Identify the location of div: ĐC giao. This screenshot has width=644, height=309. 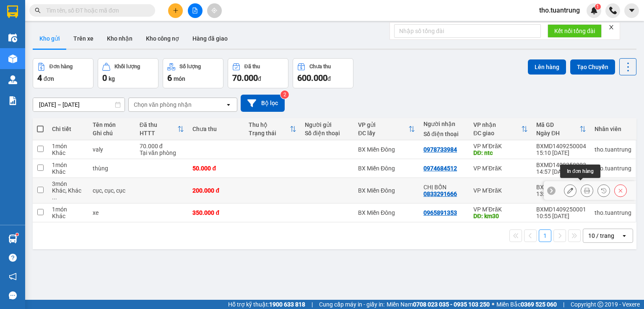
(497, 133).